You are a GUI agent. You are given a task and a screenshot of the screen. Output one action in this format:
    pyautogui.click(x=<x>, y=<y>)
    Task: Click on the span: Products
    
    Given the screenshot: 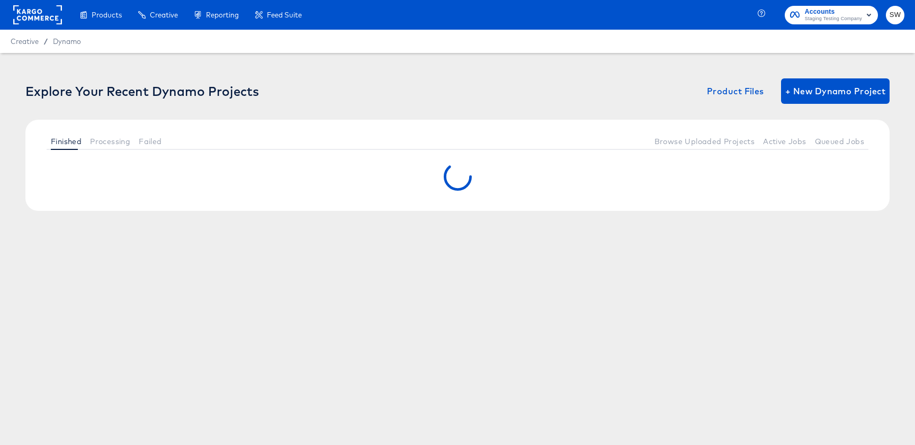 What is the action you would take?
    pyautogui.click(x=106, y=15)
    